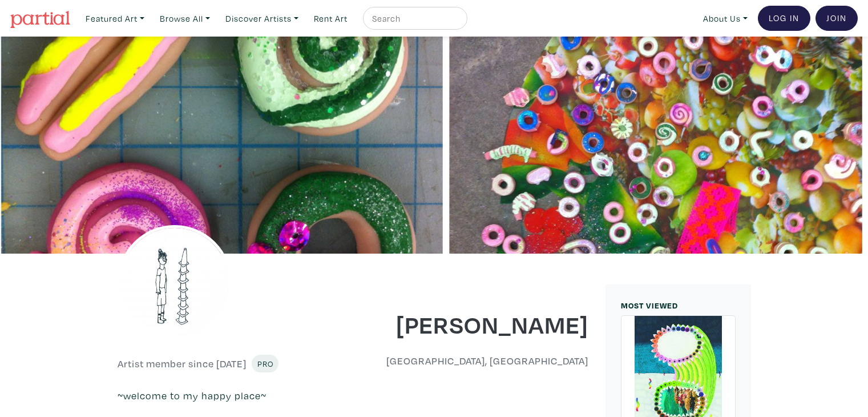 This screenshot has height=417, width=868. I want to click on a: Log In, so click(784, 19).